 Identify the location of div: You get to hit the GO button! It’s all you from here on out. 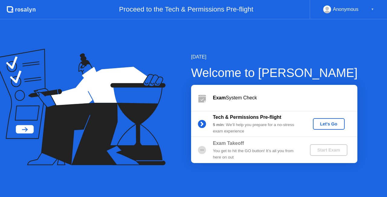
(257, 154).